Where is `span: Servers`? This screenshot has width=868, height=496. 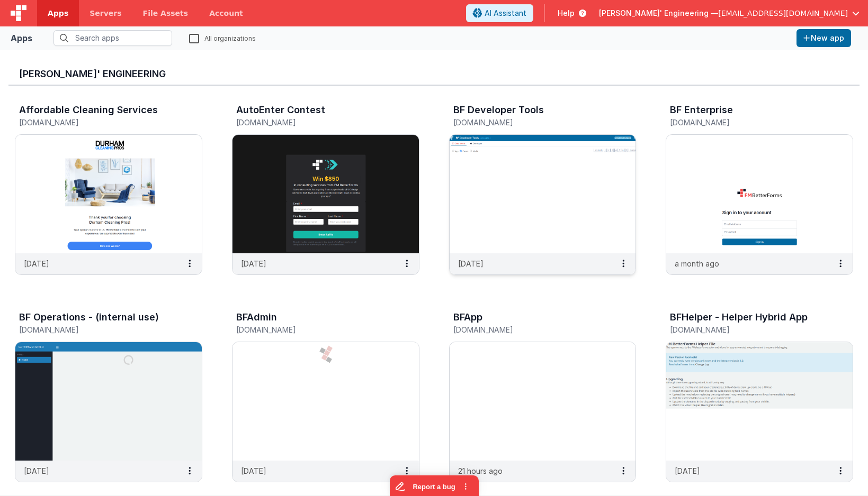
span: Servers is located at coordinates (105, 13).